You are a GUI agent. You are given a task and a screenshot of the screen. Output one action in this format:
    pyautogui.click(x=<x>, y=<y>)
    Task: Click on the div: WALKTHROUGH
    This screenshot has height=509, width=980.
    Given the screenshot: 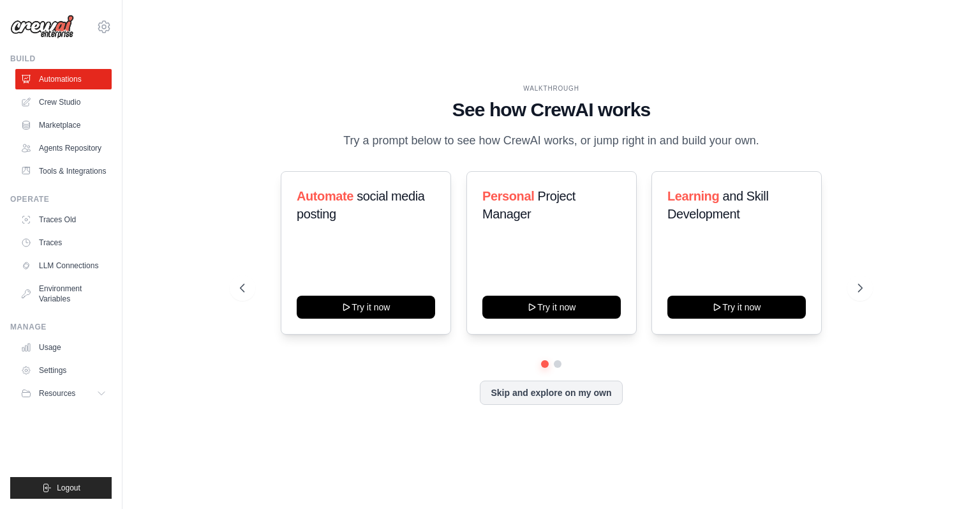 What is the action you would take?
    pyautogui.click(x=551, y=88)
    